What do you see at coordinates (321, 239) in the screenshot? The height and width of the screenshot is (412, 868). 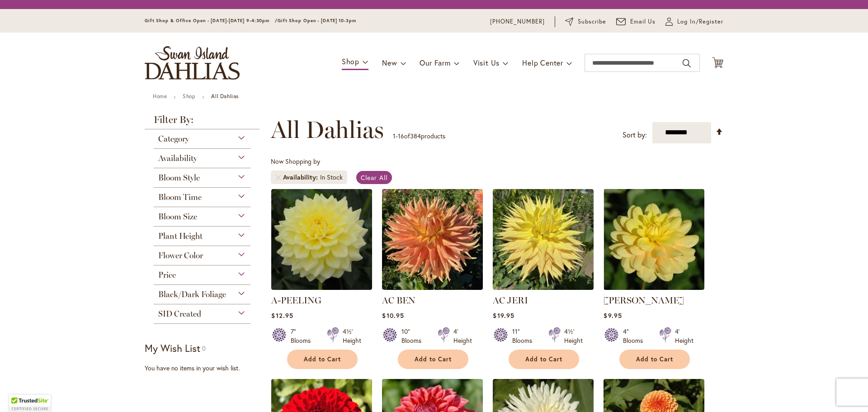 I see `img: A-Peeling` at bounding box center [321, 239].